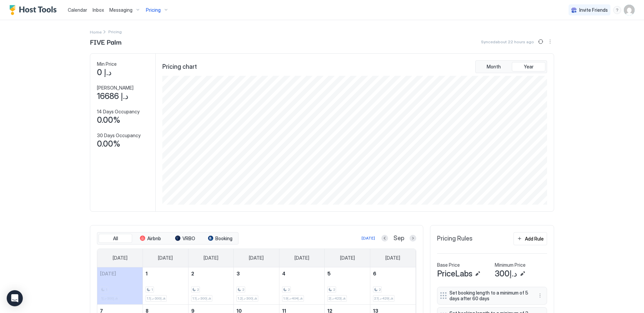 Image resolution: width=644 pixels, height=313 pixels. I want to click on a: Saturday, so click(393, 258).